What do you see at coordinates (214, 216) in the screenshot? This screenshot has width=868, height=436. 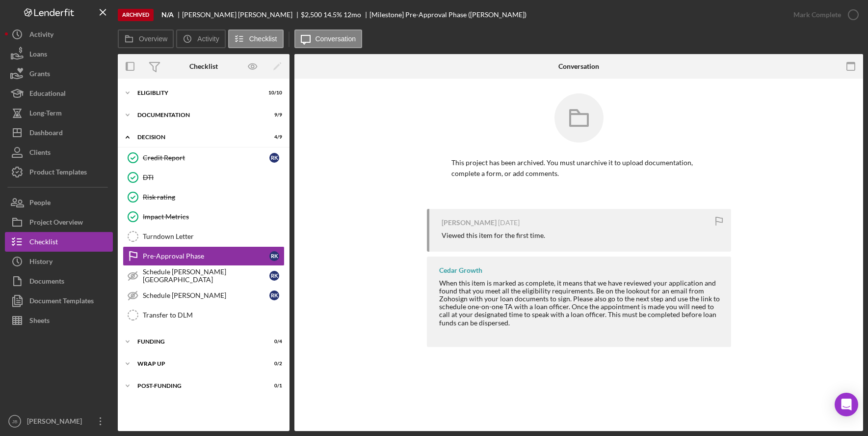 I see `div: Impact Metrics` at bounding box center [214, 216].